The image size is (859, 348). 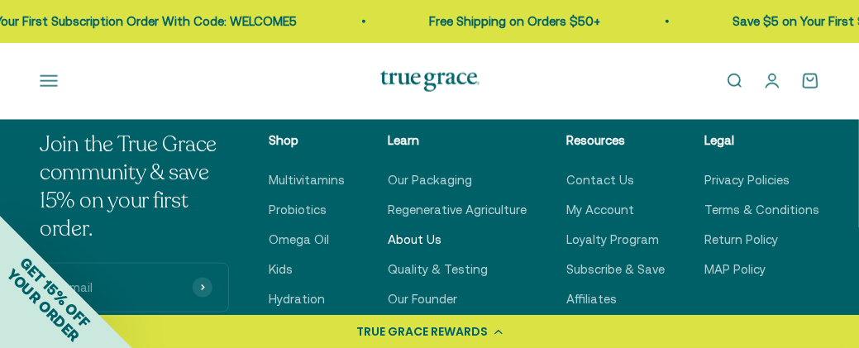 What do you see at coordinates (299, 240) in the screenshot?
I see `a: Omega Oil` at bounding box center [299, 240].